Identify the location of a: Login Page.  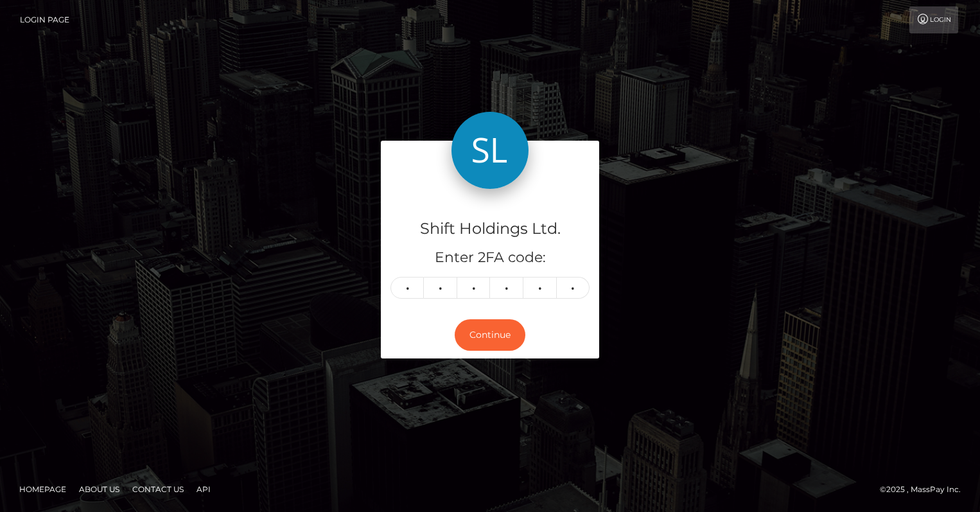
(44, 20).